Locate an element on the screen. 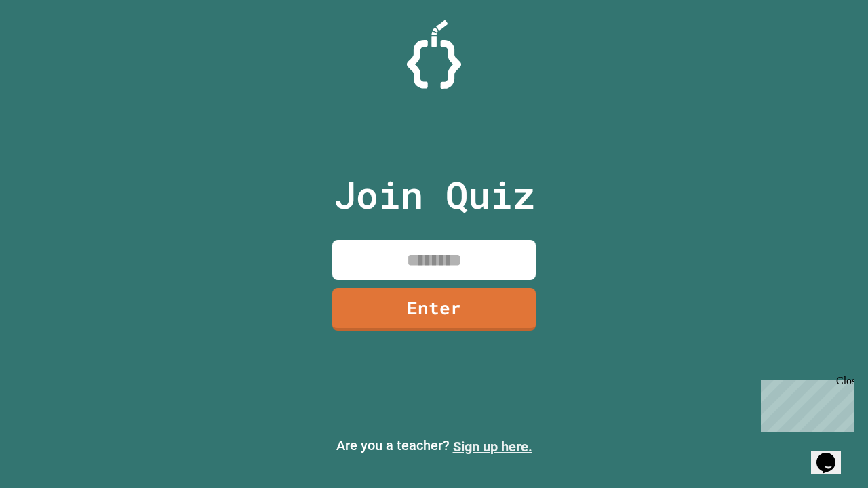 The width and height of the screenshot is (868, 488). img: Logo.svg is located at coordinates (434, 55).